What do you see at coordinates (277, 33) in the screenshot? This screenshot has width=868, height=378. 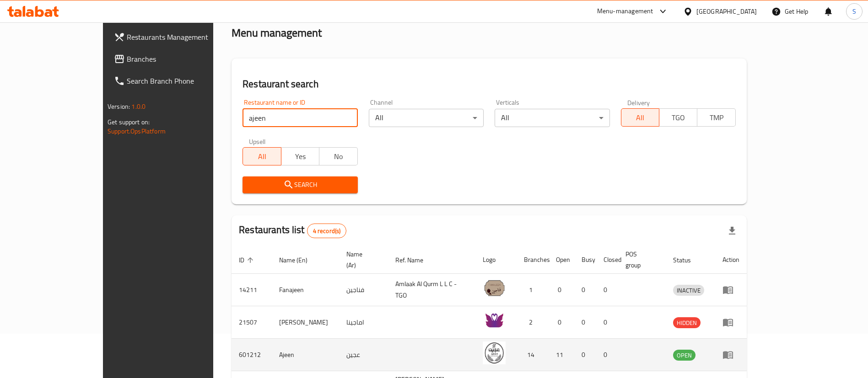 I see `h2: Menu management` at bounding box center [277, 33].